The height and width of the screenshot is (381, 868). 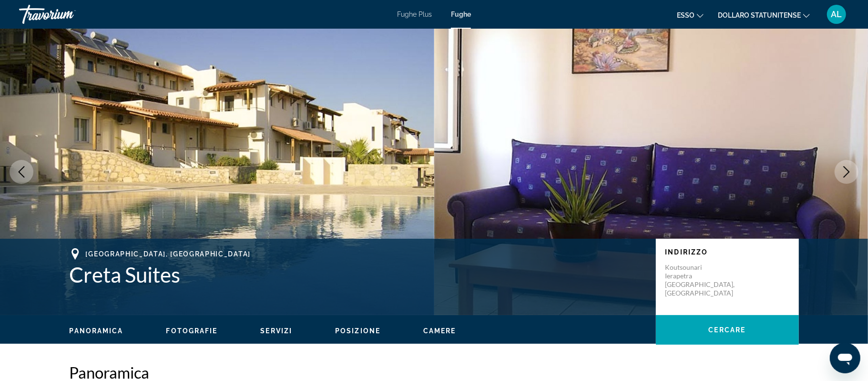 What do you see at coordinates (461, 15) in the screenshot?
I see `a: Fughe` at bounding box center [461, 15].